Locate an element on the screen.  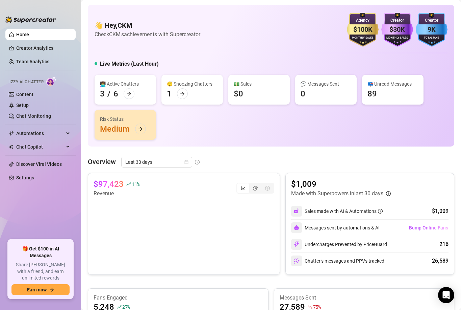
div: $1,009 is located at coordinates (440, 211).